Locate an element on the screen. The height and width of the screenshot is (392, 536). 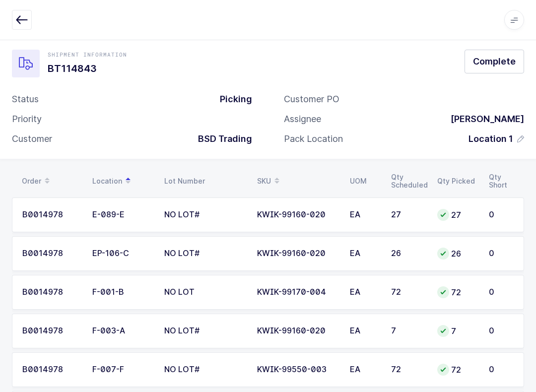
div: Pack Location is located at coordinates (313, 139).